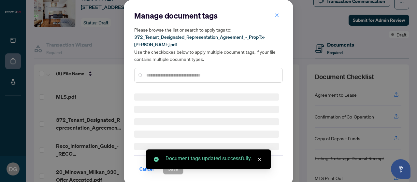 This screenshot has width=417, height=182. I want to click on div: Document tags updated successfully., so click(215, 159).